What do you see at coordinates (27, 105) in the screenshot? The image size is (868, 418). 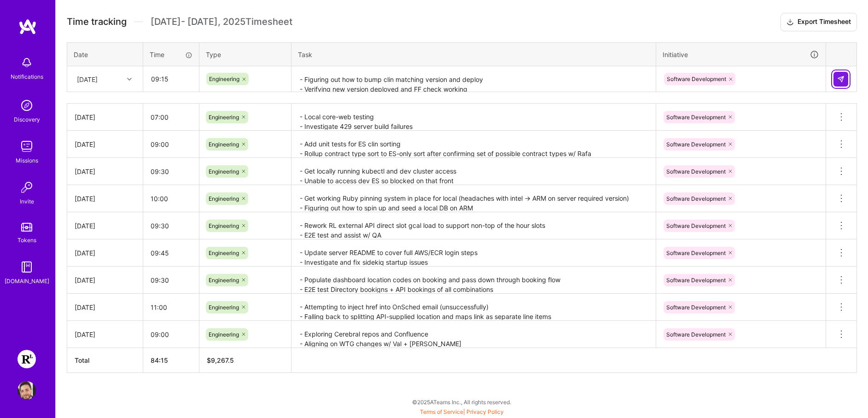 I see `img: discovery` at bounding box center [27, 105].